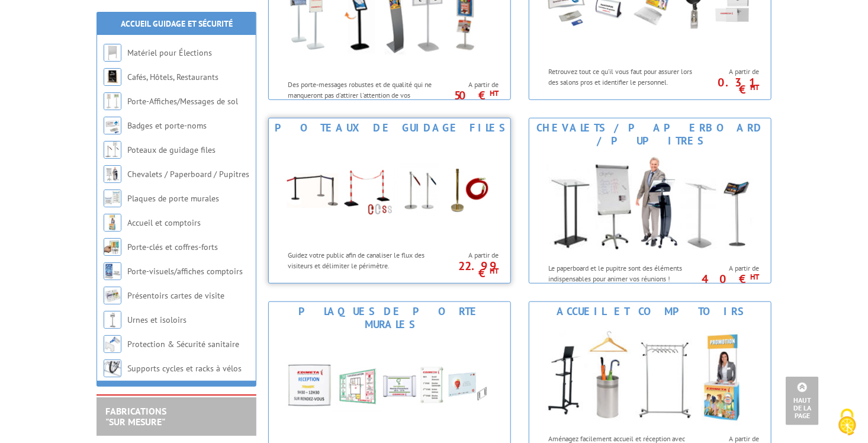 The width and height of the screenshot is (868, 443). What do you see at coordinates (172, 247) in the screenshot?
I see `a: Porte-clés et coffres-forts` at bounding box center [172, 247].